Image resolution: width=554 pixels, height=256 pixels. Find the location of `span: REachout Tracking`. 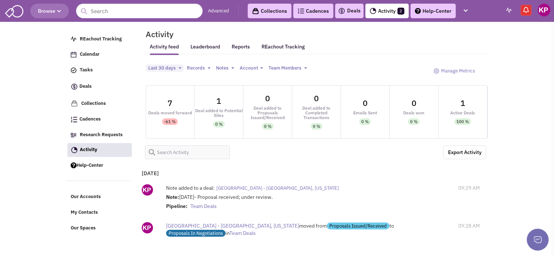

span: REachout Tracking is located at coordinates (101, 39).